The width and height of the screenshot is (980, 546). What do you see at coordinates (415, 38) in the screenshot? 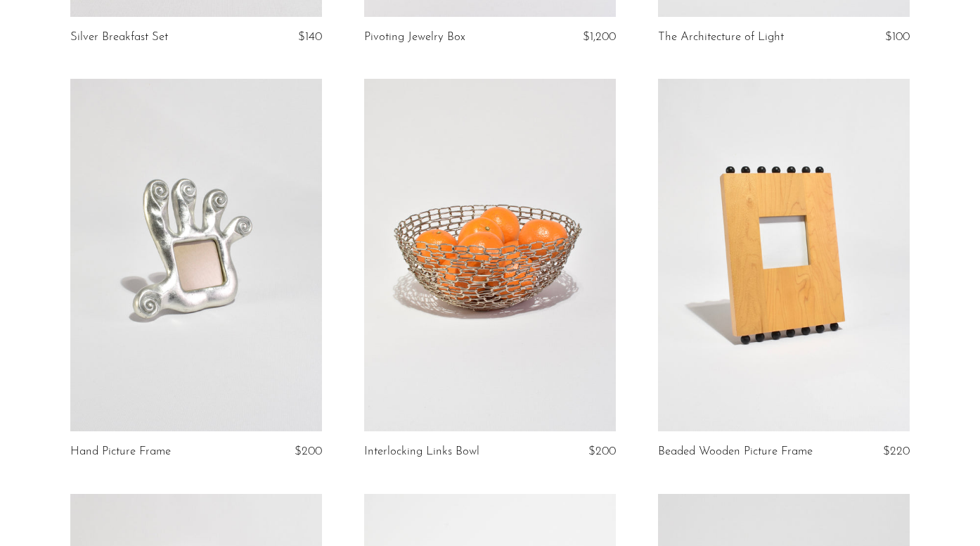
I see `a: Pivoting Jewelry Box` at bounding box center [415, 38].